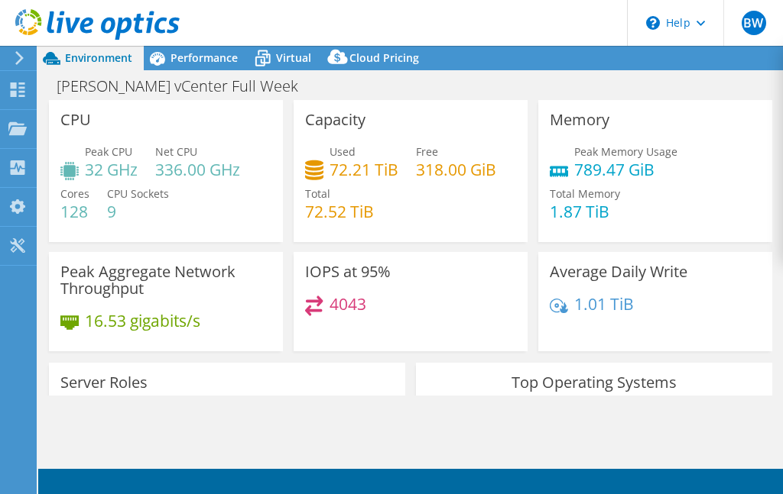 This screenshot has height=494, width=783. What do you see at coordinates (754, 23) in the screenshot?
I see `span: BW` at bounding box center [754, 23].